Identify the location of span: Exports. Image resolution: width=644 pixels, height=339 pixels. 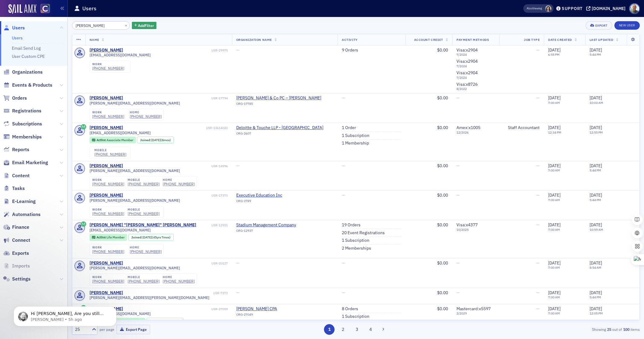
(21, 253).